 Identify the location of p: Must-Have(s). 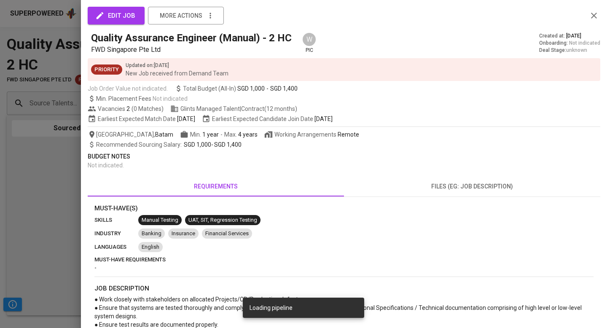
(344, 208).